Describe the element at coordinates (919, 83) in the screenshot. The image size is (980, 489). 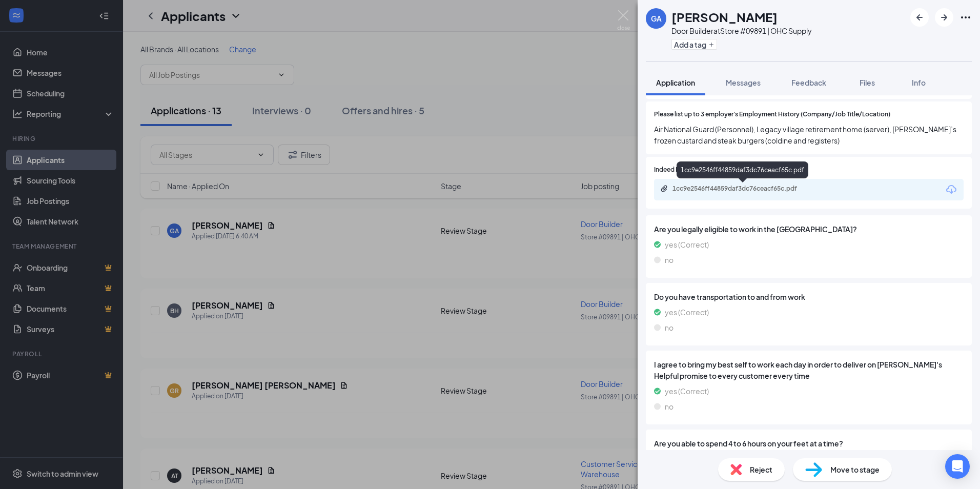
I see `span: Info` at that location.